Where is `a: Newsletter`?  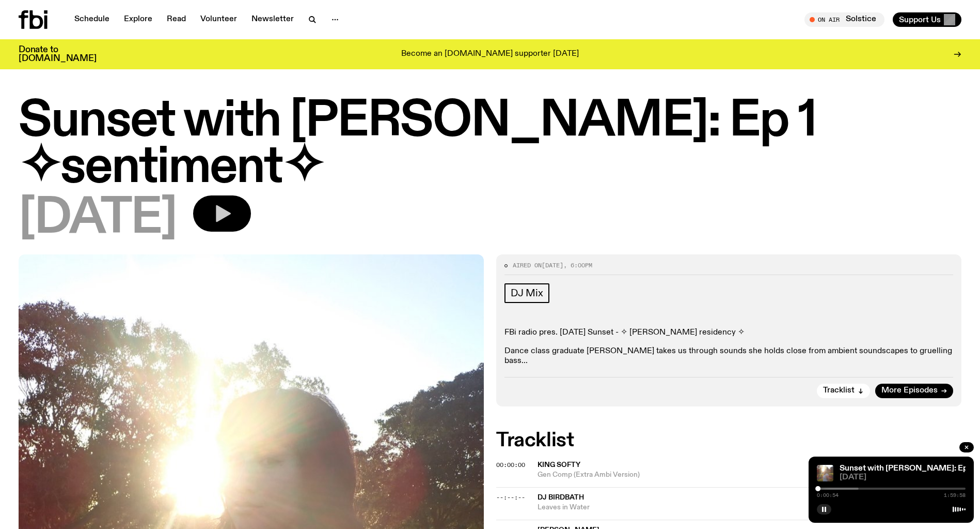 a: Newsletter is located at coordinates (273, 20).